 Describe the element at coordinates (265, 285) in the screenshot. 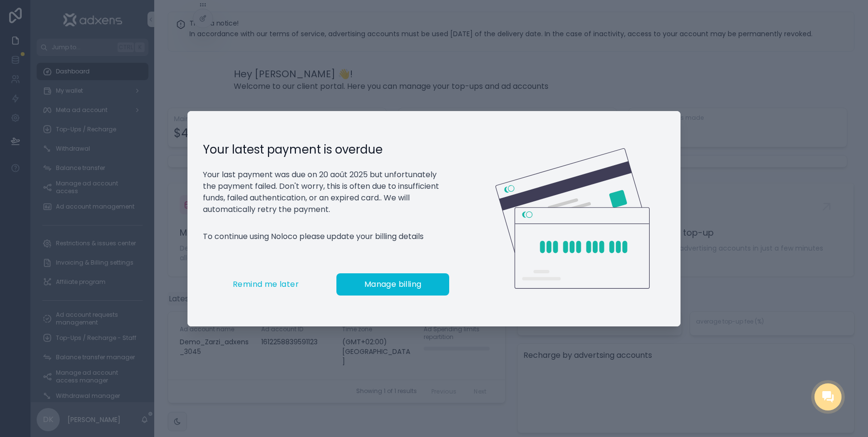

I see `button: Remind me later` at that location.